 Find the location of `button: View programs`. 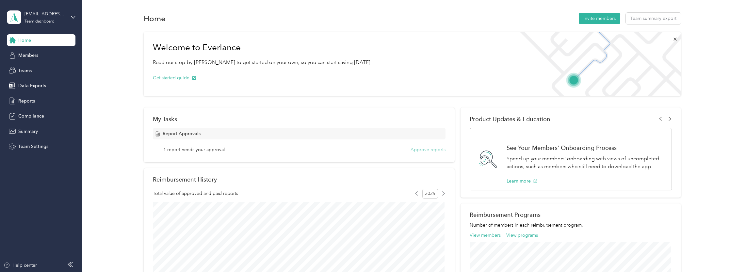

button: View programs is located at coordinates (522, 235).